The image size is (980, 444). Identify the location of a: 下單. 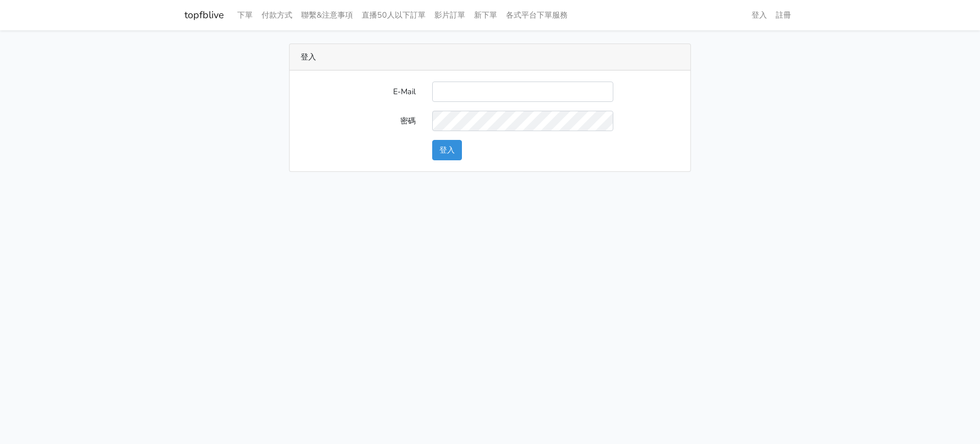
(245, 15).